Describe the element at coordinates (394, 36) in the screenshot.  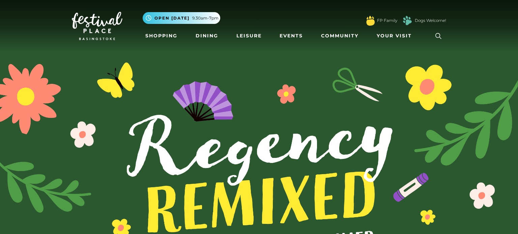
I see `span: Your Visit` at that location.